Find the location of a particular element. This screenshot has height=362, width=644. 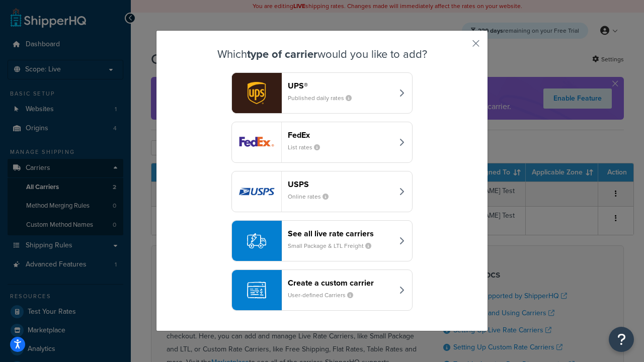

header: USPS is located at coordinates (340, 184).